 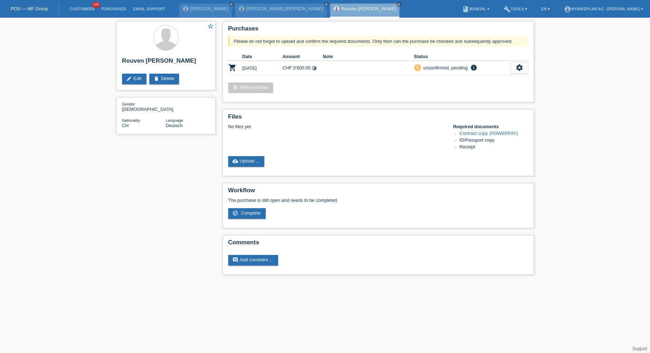 I want to click on a: EN ▾, so click(x=545, y=9).